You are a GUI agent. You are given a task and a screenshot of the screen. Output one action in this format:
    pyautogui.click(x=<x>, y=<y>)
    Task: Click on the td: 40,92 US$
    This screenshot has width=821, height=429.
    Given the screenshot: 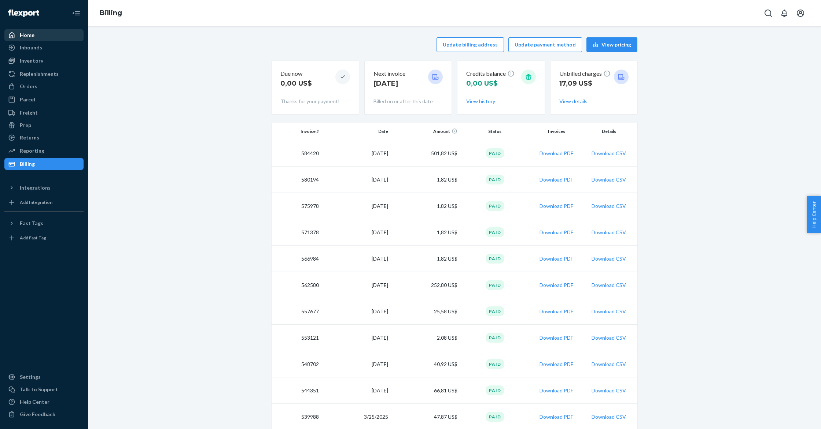 What is the action you would take?
    pyautogui.click(x=425, y=364)
    